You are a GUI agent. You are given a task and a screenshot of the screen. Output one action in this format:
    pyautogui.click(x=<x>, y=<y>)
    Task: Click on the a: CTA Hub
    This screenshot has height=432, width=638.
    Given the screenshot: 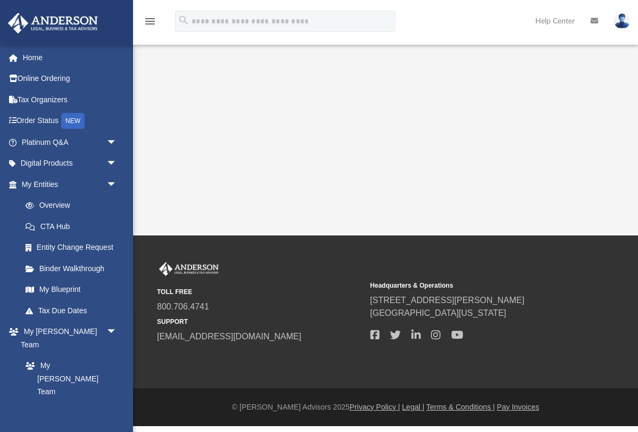 What is the action you would take?
    pyautogui.click(x=74, y=226)
    